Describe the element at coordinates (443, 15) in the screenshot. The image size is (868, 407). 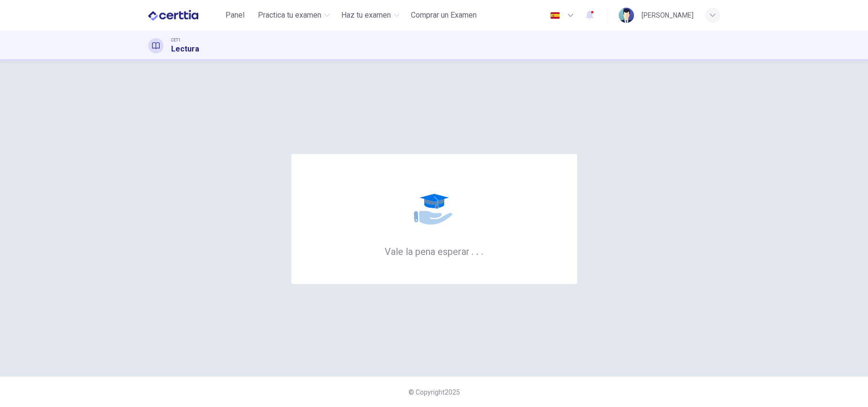
I see `span: Comprar un Examen` at that location.